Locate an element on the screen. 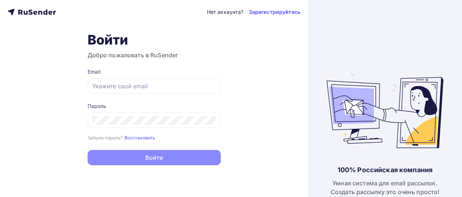 The height and width of the screenshot is (197, 462). button: Войти is located at coordinates (154, 158).